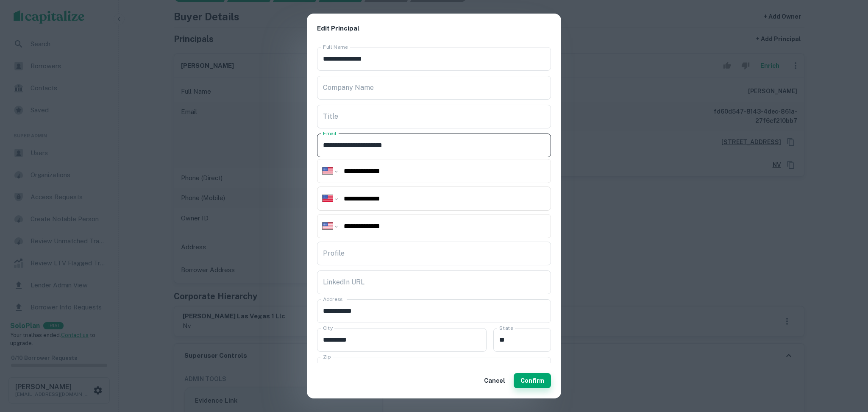  What do you see at coordinates (329, 133) in the screenshot?
I see `label: Email` at bounding box center [329, 133].